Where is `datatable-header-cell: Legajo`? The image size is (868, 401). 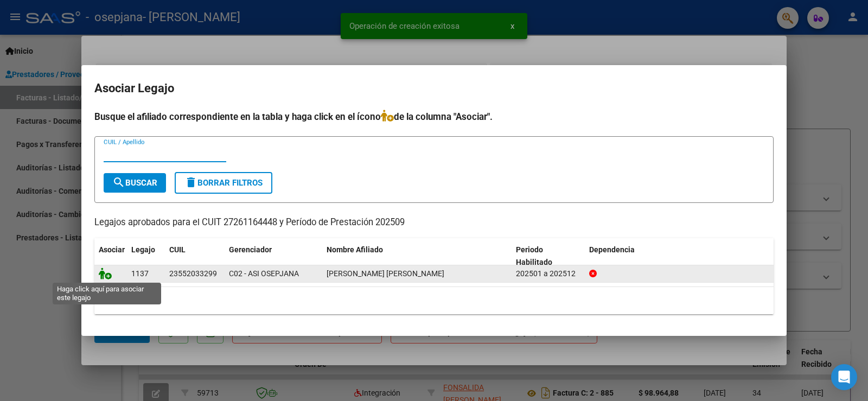 datatable-header-cell: Legajo is located at coordinates (146, 256).